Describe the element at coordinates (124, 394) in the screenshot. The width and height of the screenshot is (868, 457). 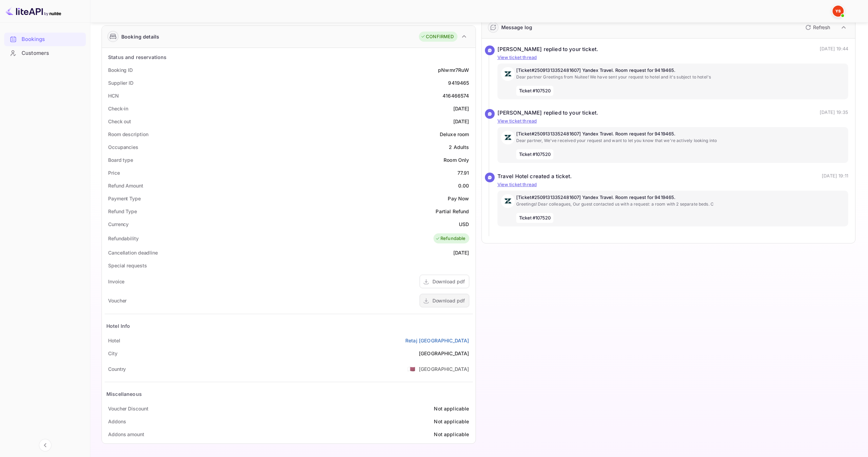
I see `div: Miscellaneous` at that location.